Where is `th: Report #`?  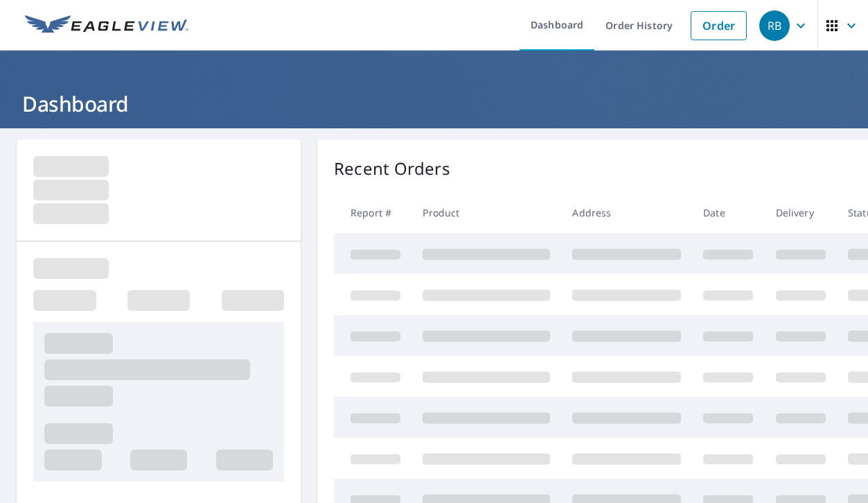
th: Report # is located at coordinates (373, 212).